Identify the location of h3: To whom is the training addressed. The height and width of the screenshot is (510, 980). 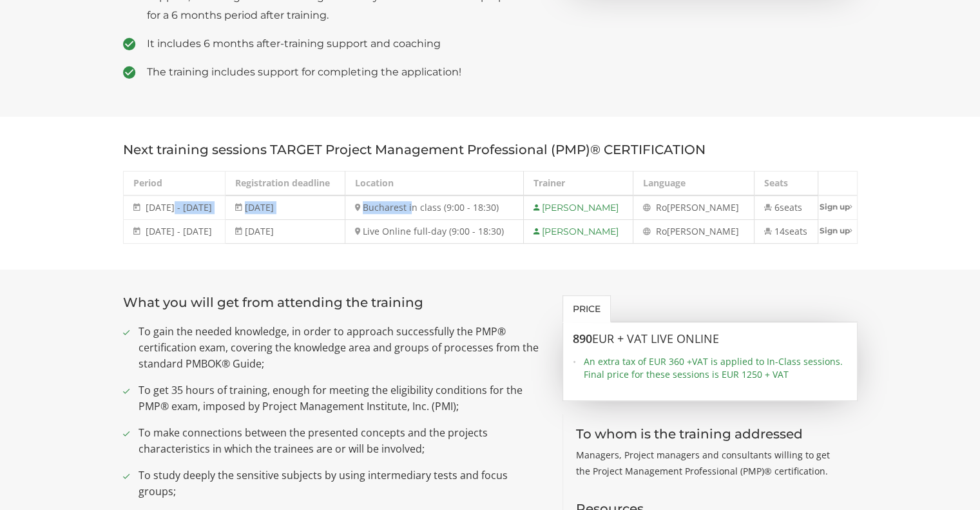
(710, 433).